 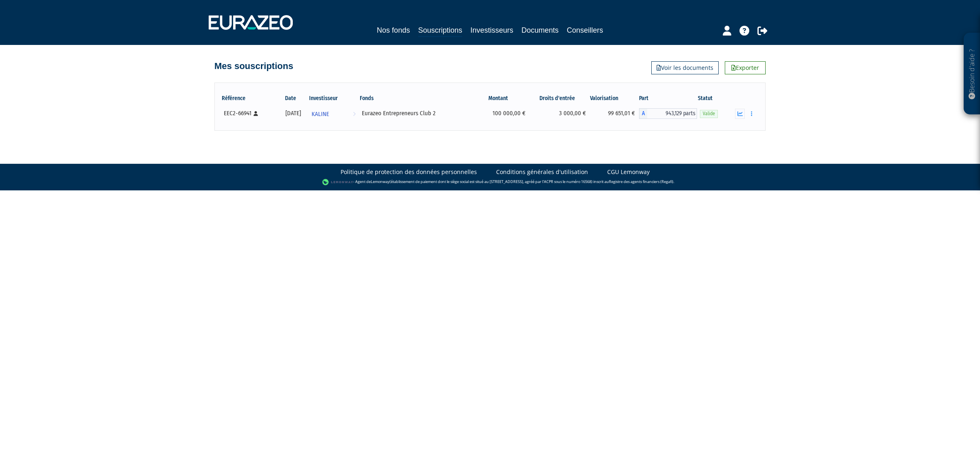 I want to click on th: Référence, so click(x=249, y=98).